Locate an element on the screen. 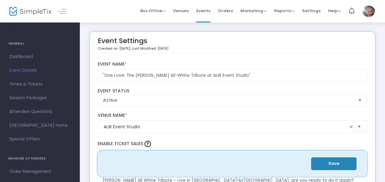 Image resolution: width=385 pixels, height=182 pixels. span: Special Offers is located at coordinates (40, 139).